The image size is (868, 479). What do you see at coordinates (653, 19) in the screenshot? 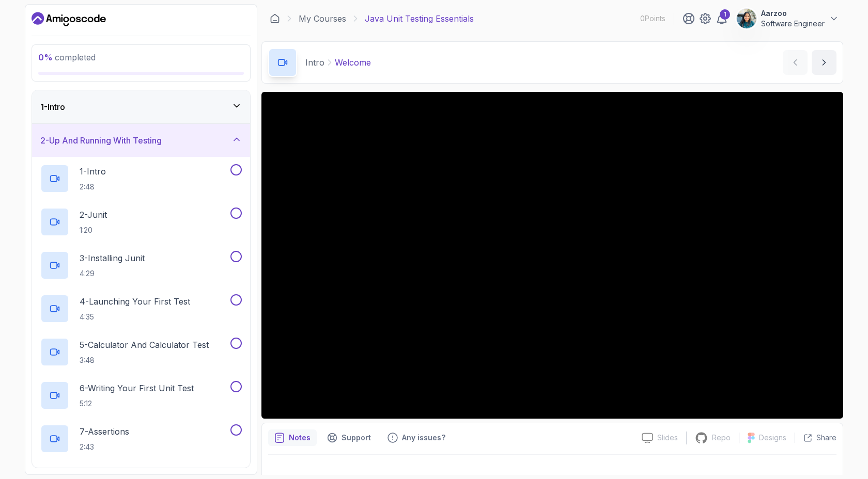
I see `p: 0 Points` at bounding box center [653, 19].